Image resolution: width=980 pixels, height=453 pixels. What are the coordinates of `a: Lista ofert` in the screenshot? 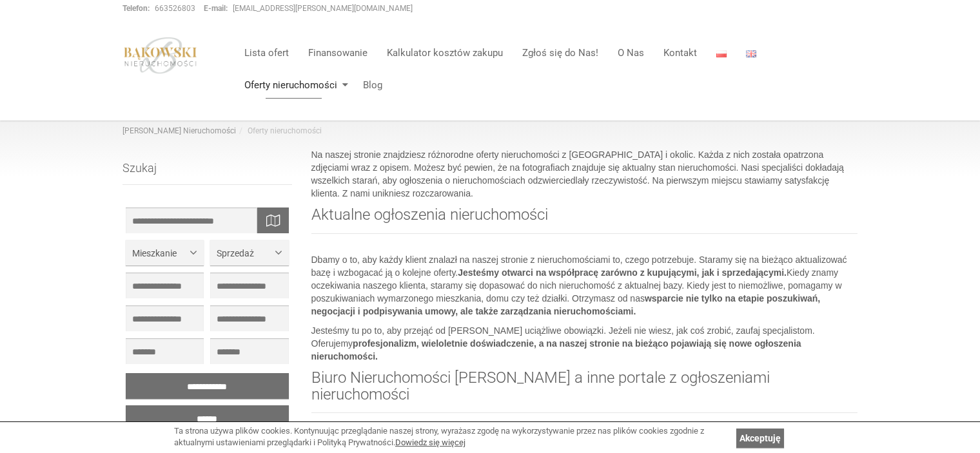 It's located at (266, 53).